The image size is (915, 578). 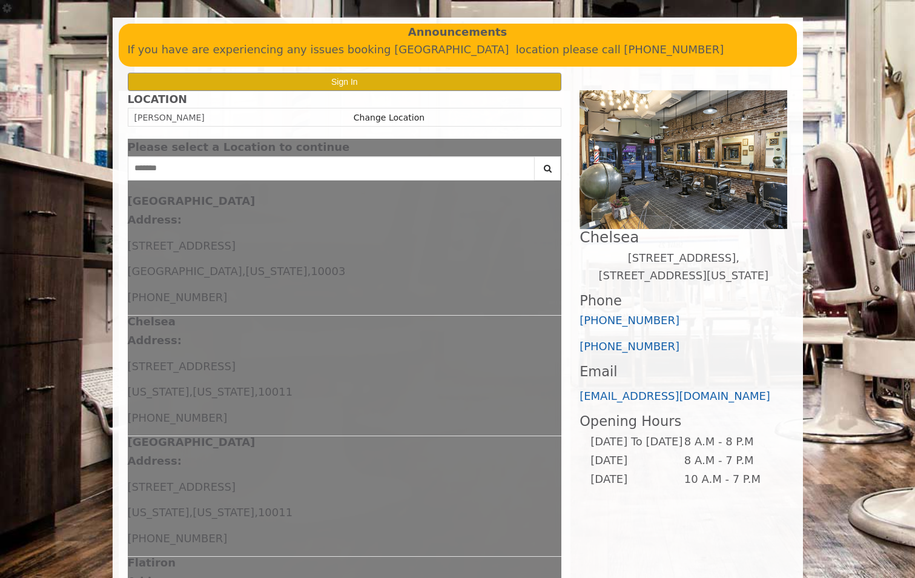 I want to click on h3: Opening Hours, so click(x=683, y=421).